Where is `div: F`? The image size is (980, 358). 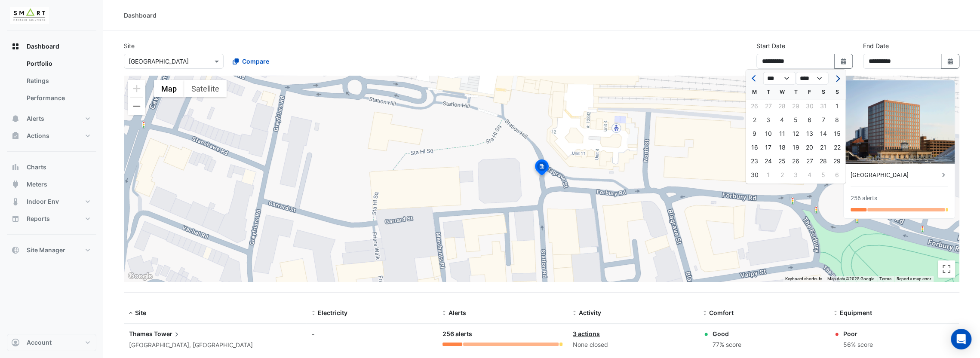 div: F is located at coordinates (809, 92).